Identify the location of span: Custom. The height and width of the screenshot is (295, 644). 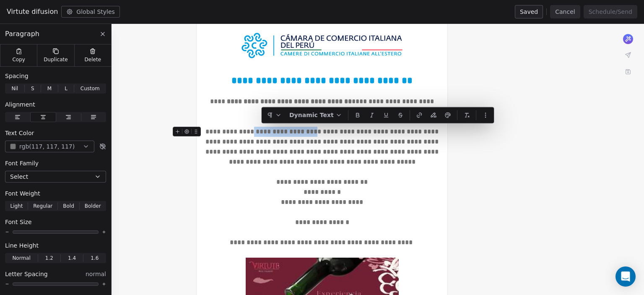
(90, 88).